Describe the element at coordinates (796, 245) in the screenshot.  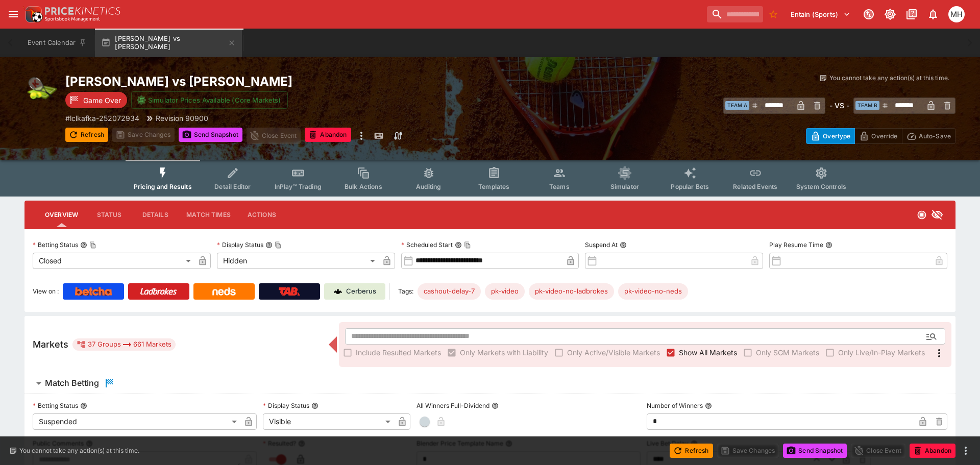
I see `p: Play Resume Time` at that location.